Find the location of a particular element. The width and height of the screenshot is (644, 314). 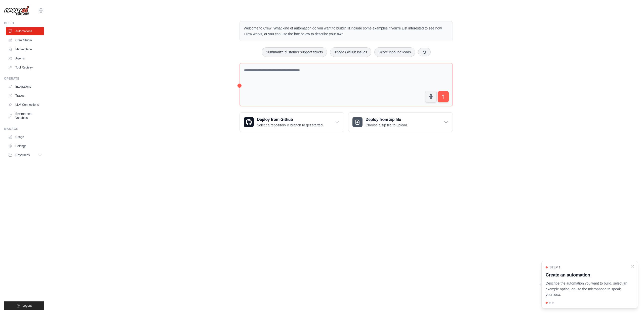

span: Resources is located at coordinates (22, 155).